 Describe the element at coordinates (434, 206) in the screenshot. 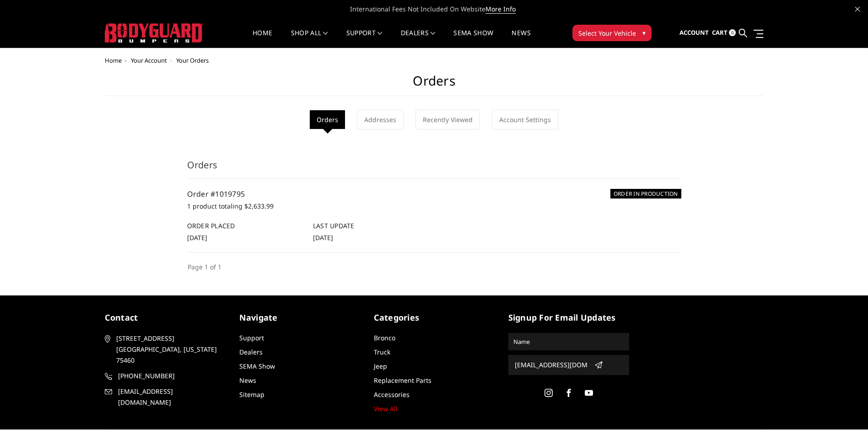

I see `p: 1 product totaling $2,633.99` at that location.